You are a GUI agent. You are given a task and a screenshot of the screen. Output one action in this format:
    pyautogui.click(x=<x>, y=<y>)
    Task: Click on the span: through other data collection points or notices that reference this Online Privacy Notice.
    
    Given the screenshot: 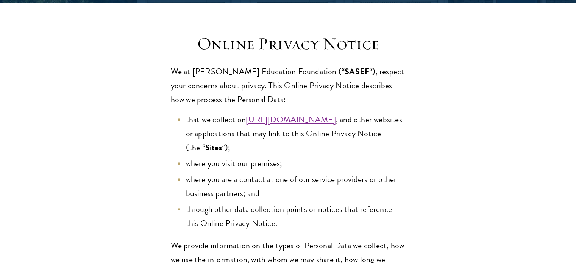 What is the action you would take?
    pyautogui.click(x=289, y=216)
    